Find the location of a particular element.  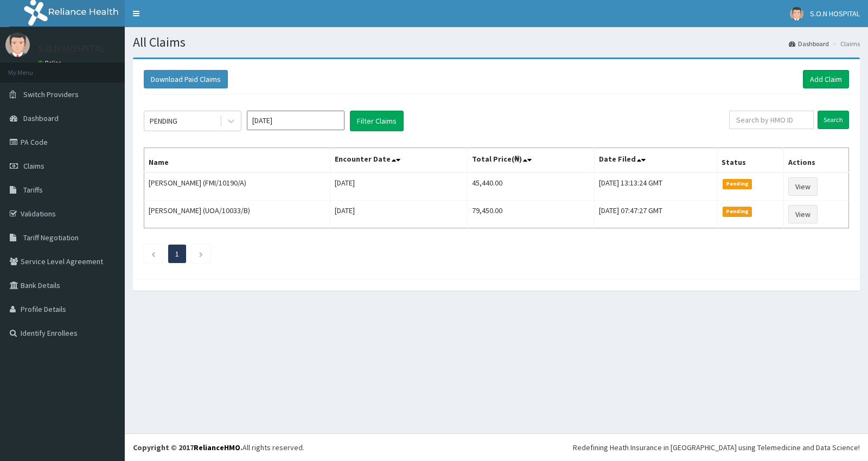

th: Name is located at coordinates (237, 161).